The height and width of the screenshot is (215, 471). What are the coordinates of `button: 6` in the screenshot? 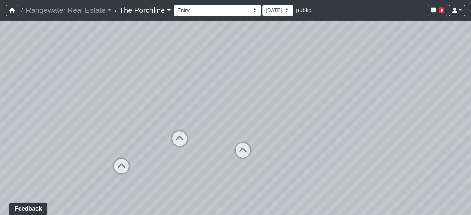 It's located at (437, 10).